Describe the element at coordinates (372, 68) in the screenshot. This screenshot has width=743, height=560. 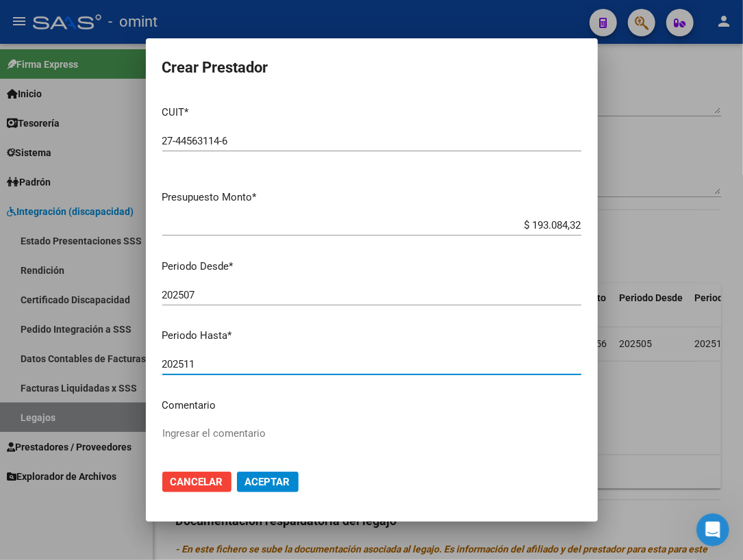
I see `h2: Crear Prestador` at that location.